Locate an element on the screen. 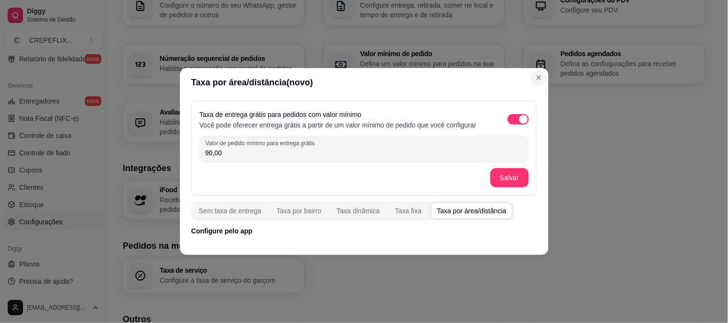 This screenshot has height=323, width=728. div: Taxa por área/distância is located at coordinates (471, 211).